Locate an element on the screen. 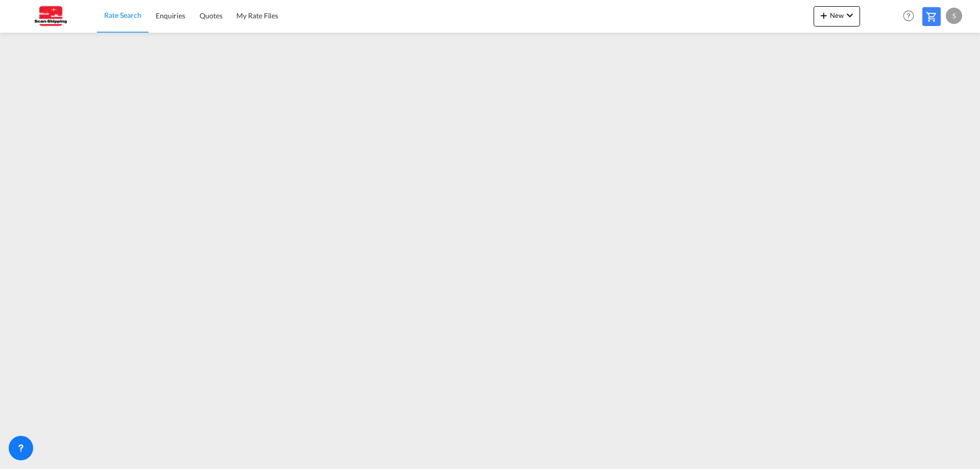  span: Help is located at coordinates (909, 16).